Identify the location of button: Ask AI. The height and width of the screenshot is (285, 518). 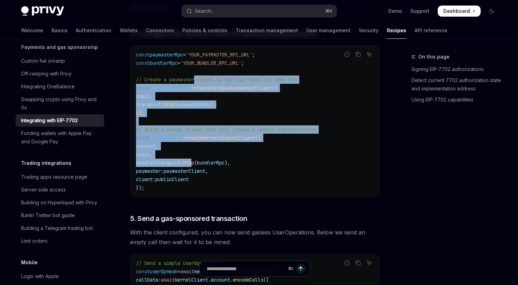
(370, 54).